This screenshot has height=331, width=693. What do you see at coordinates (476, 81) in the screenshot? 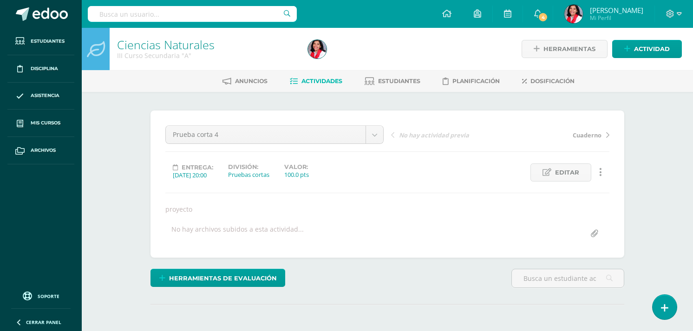
I see `span: Planificación` at bounding box center [476, 81].